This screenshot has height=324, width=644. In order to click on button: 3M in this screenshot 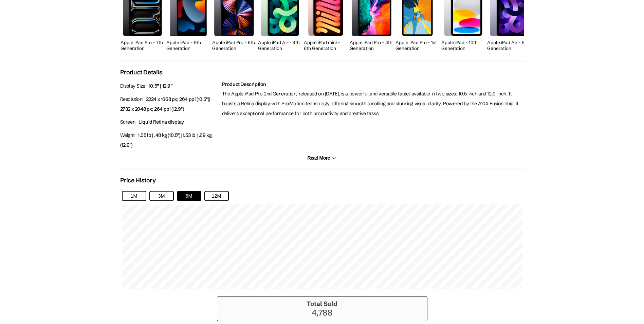, I will do `click(162, 196)`.